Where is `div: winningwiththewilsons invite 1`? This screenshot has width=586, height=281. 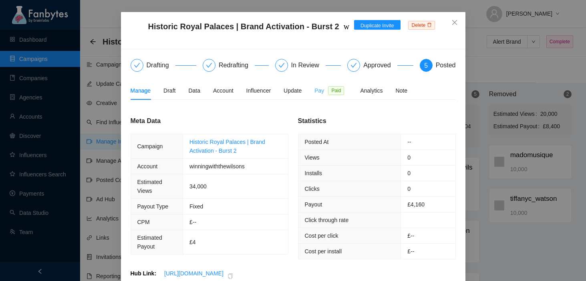 div: winningwiththewilsons invite 1 is located at coordinates (399, 26).